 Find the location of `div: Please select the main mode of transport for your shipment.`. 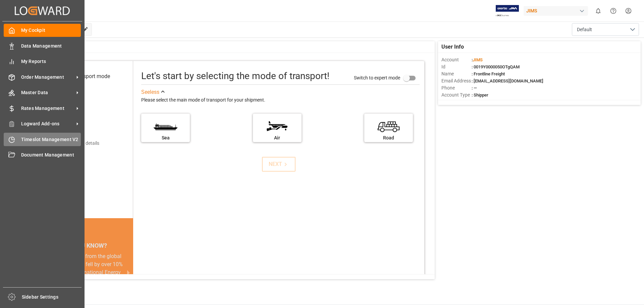

div: Please select the main mode of transport for your shipment. is located at coordinates (281, 100).